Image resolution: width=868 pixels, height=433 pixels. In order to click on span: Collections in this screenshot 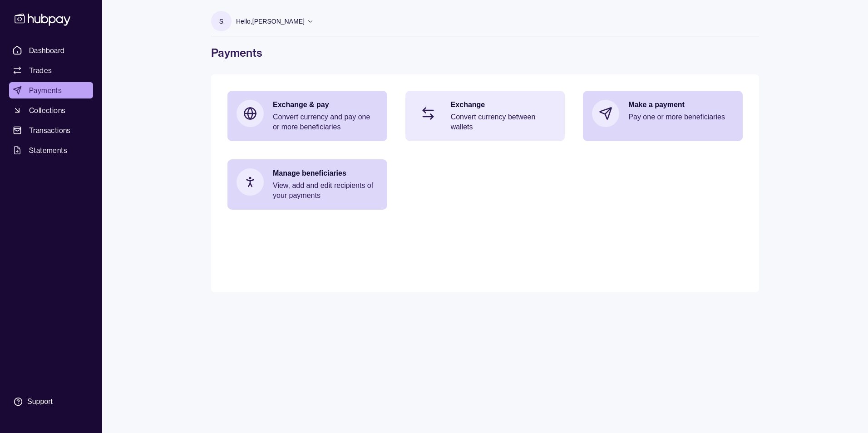, I will do `click(48, 110)`.